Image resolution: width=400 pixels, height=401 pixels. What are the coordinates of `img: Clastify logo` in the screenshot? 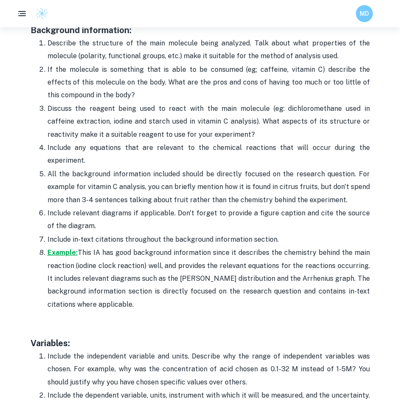 It's located at (42, 14).